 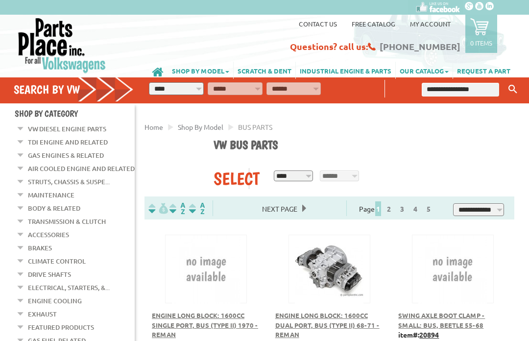 What do you see at coordinates (374, 24) in the screenshot?
I see `a: Free Catalog` at bounding box center [374, 24].